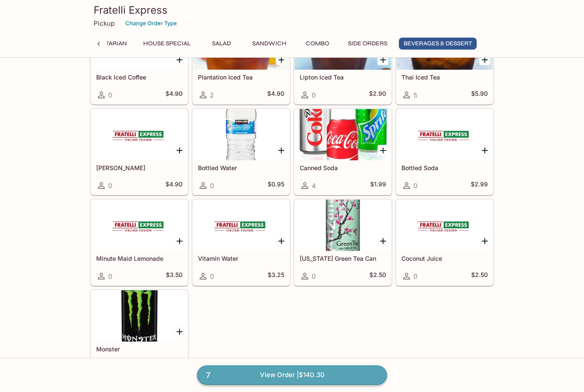  What do you see at coordinates (343, 44) in the screenshot?
I see `div: Lipton Iced Tea` at bounding box center [343, 44].